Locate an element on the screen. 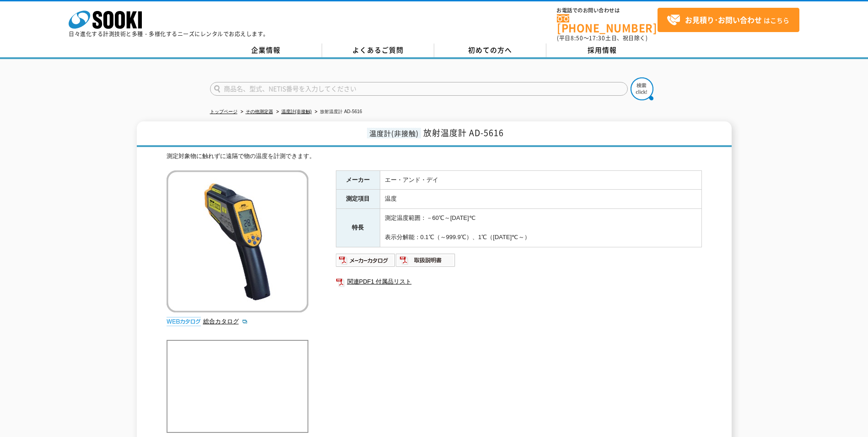 The width and height of the screenshot is (868, 437). span: 温度計(非接触) is located at coordinates (394, 133).